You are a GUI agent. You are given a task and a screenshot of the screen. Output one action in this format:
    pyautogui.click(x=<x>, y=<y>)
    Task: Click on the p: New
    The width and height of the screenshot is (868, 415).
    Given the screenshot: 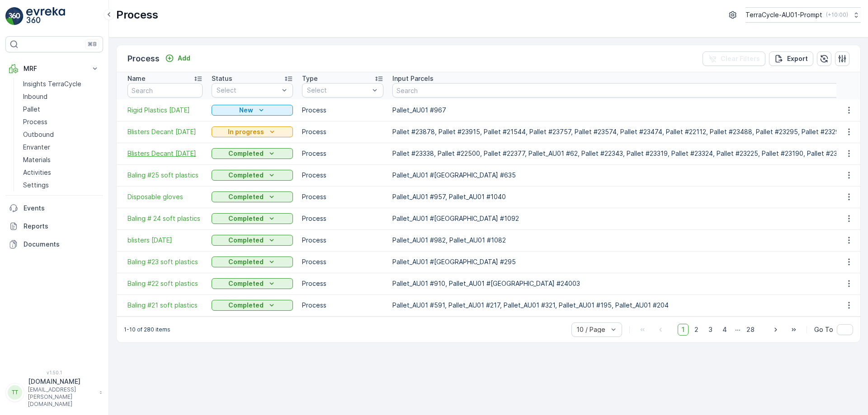 What is the action you would take?
    pyautogui.click(x=246, y=110)
    